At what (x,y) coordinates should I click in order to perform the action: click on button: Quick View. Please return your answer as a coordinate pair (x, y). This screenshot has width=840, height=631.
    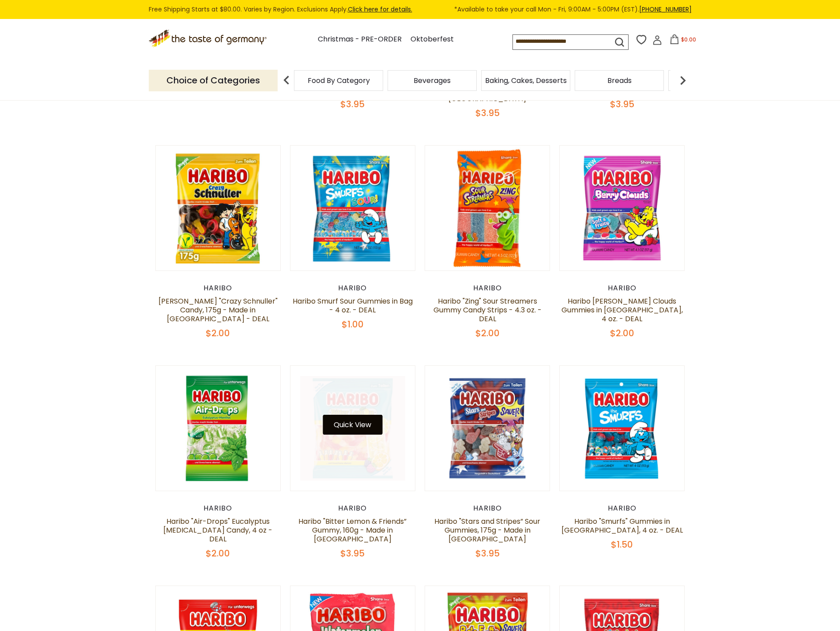
    Looking at the image, I should click on (352, 424).